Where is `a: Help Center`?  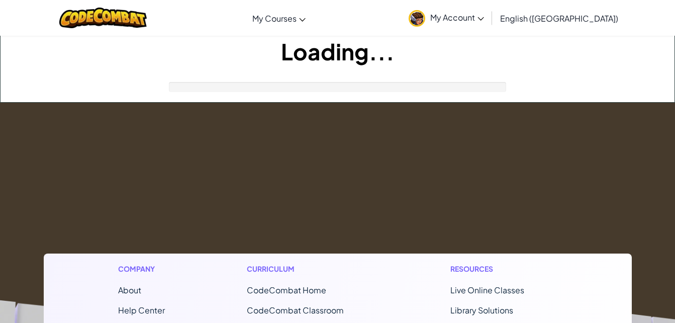 a: Help Center is located at coordinates (141, 310).